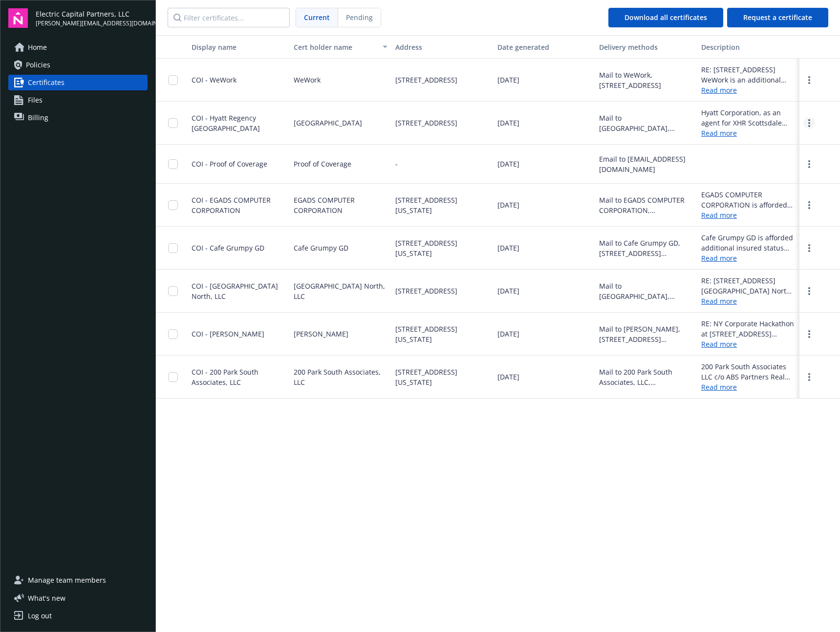 Image resolution: width=840 pixels, height=632 pixels. I want to click on span: Billing, so click(39, 118).